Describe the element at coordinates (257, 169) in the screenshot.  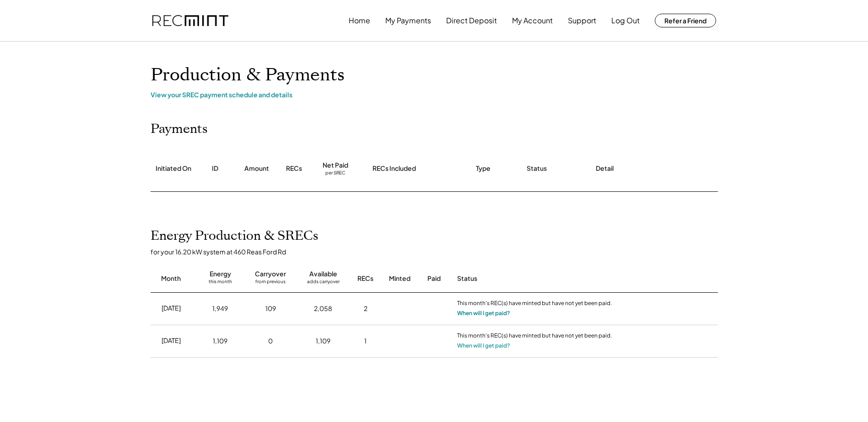
I see `div: Amount` at that location.